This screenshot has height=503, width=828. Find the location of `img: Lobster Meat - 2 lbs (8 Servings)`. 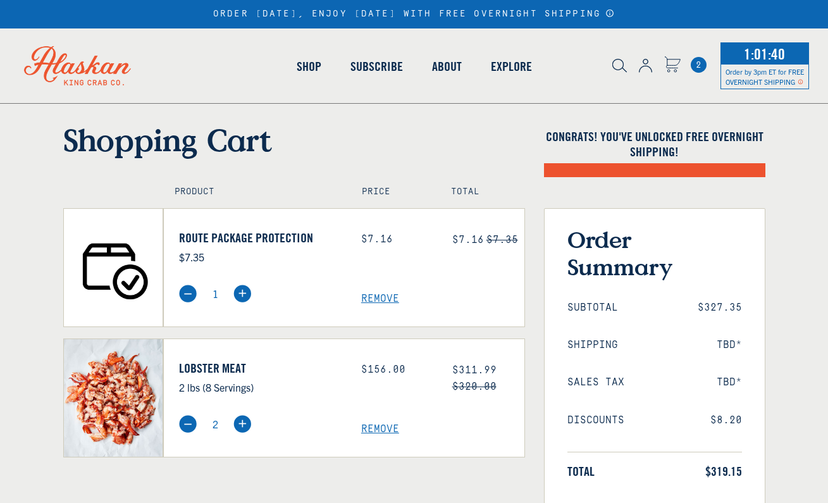

img: Lobster Meat - 2 lbs (8 Servings) is located at coordinates (113, 398).